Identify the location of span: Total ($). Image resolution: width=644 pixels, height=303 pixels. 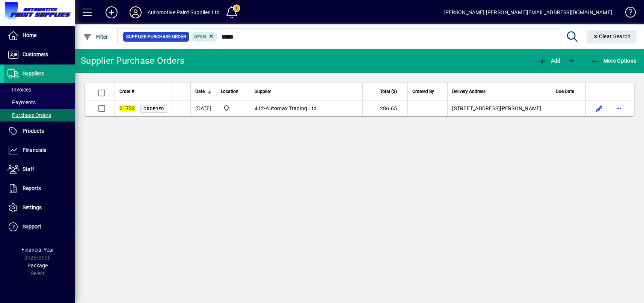
(388, 92).